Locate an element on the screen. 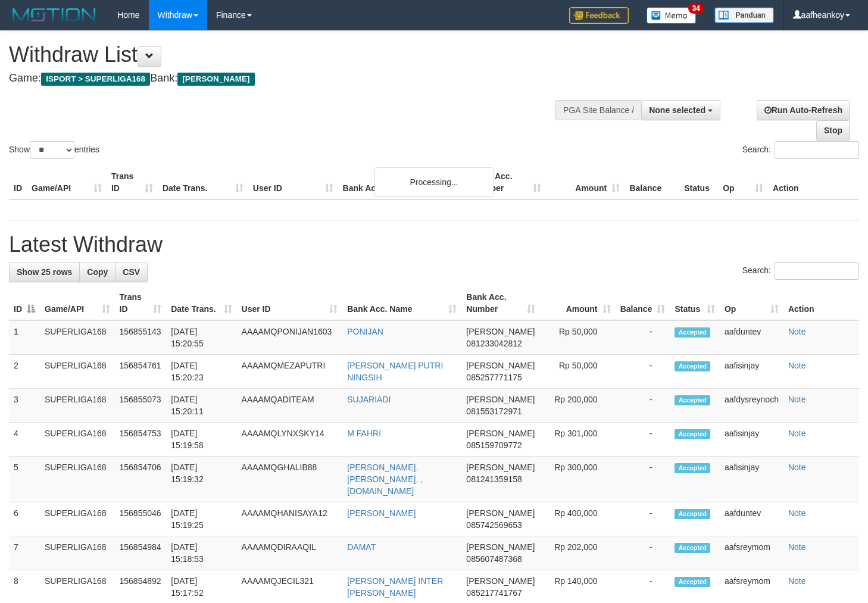  td: 2 is located at coordinates (24, 372).